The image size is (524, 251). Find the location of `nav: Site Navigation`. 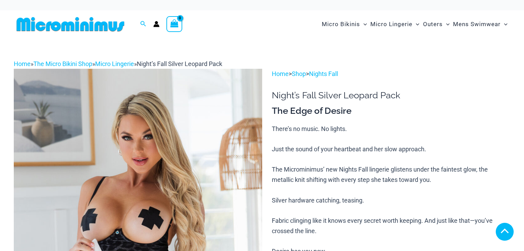

nav: Site Navigation is located at coordinates (414, 24).